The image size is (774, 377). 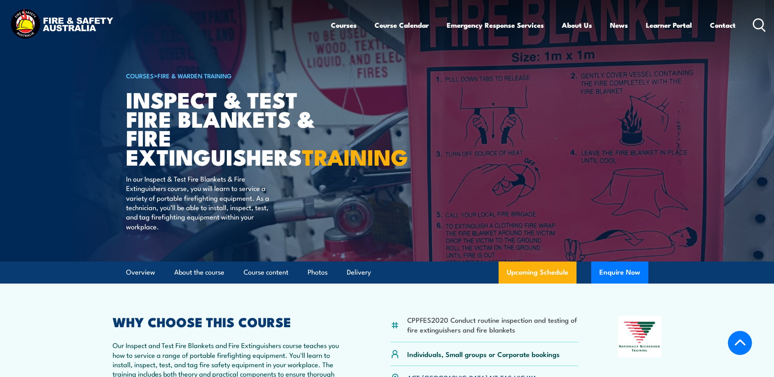 I want to click on a: Learner Portal, so click(x=669, y=25).